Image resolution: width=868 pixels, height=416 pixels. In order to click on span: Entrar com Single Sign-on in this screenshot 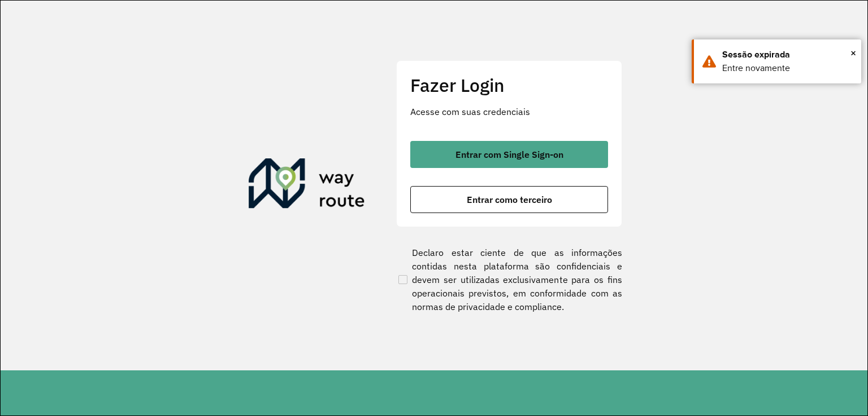, I will do `click(509, 154)`.